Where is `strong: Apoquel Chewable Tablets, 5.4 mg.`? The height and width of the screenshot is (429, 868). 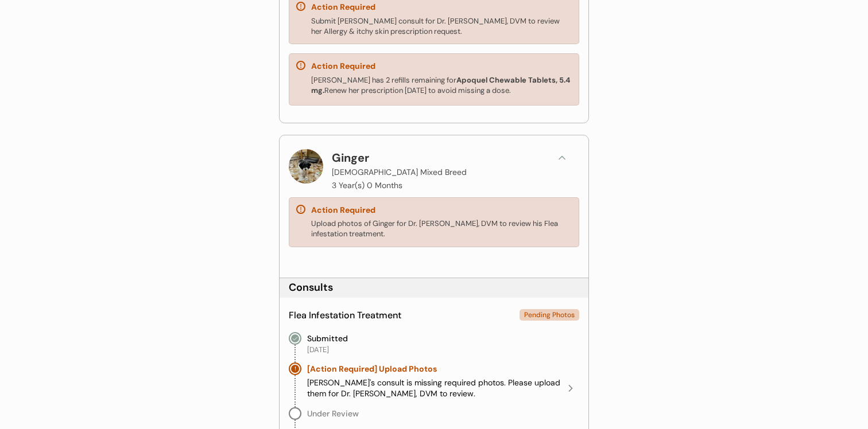
strong: Apoquel Chewable Tablets, 5.4 mg. is located at coordinates (442, 85).